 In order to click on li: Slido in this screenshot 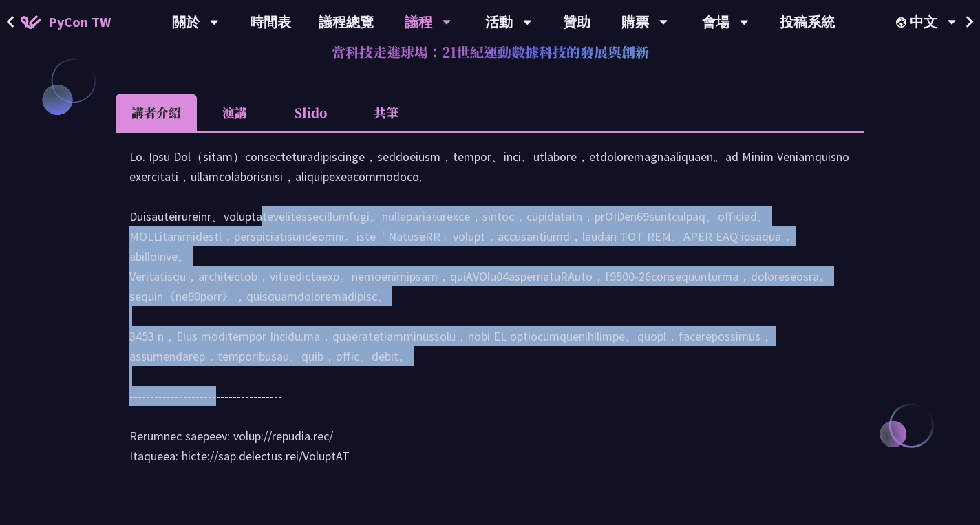, I will do `click(310, 112)`.